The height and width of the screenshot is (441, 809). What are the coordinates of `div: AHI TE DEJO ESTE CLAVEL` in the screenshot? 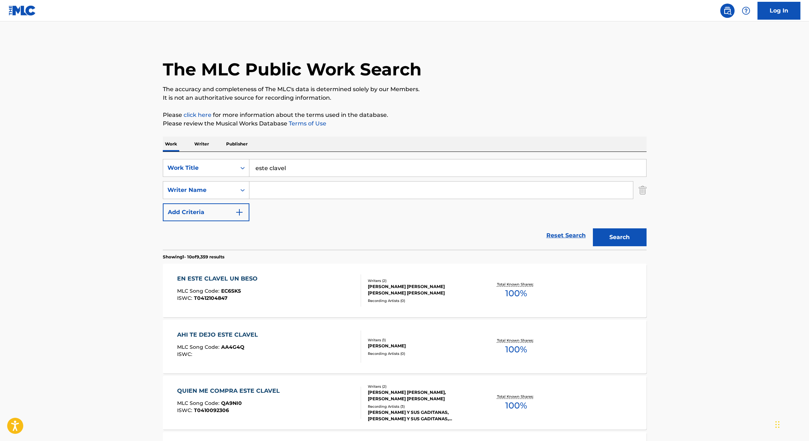 It's located at (219, 335).